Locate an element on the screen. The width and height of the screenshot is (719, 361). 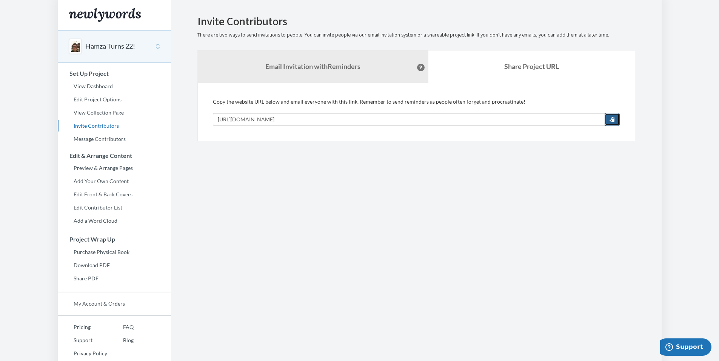
a: Add Your Own Content is located at coordinates (114, 181).